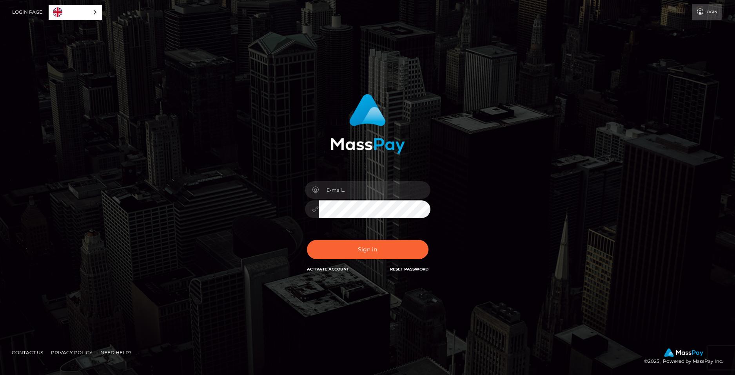 This screenshot has height=375, width=735. What do you see at coordinates (375, 190) in the screenshot?
I see `input: E-mail...` at bounding box center [375, 190].